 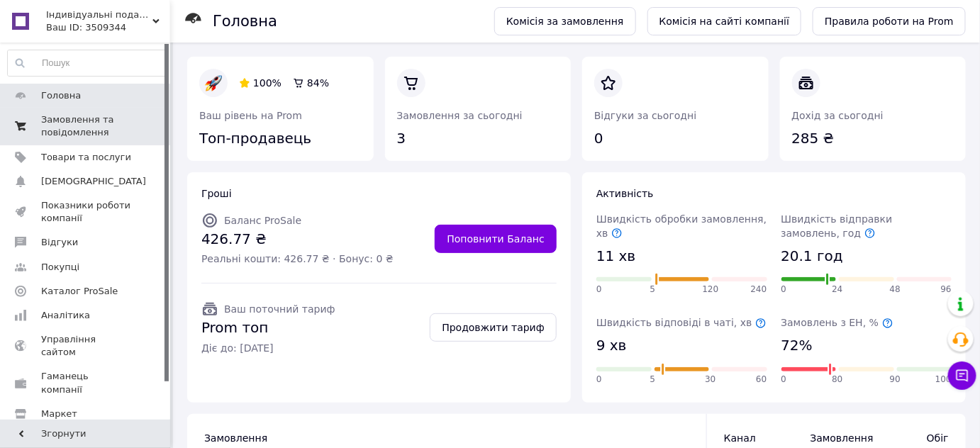 What do you see at coordinates (837, 289) in the screenshot?
I see `span: 24` at bounding box center [837, 289].